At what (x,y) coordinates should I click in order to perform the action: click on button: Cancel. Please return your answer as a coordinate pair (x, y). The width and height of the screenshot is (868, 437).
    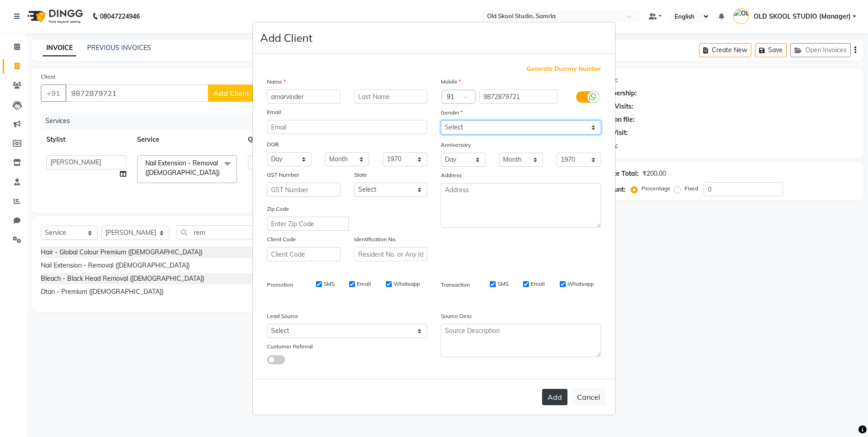
    Looking at the image, I should click on (589, 397).